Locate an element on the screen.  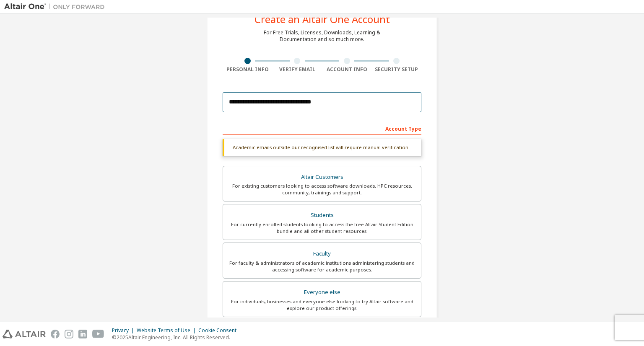
div: For existing customers looking to access software downloads, HPC resources, community, trainings ... is located at coordinates (322, 189).